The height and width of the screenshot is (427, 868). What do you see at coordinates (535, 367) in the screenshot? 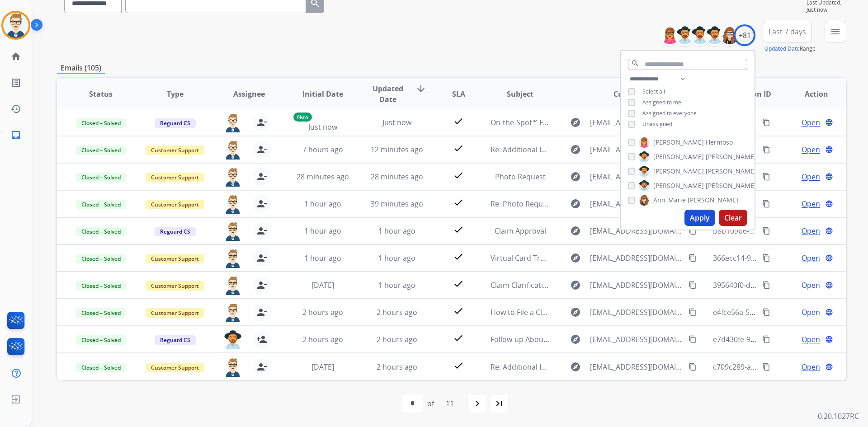
I see `span: Re: Additional Information` at bounding box center [535, 367].